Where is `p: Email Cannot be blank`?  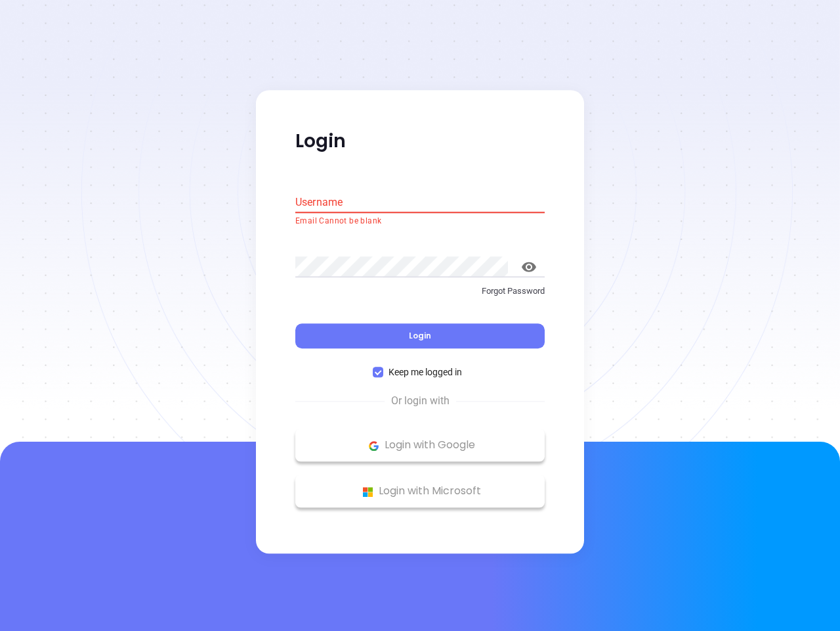 p: Email Cannot be blank is located at coordinates (420, 221).